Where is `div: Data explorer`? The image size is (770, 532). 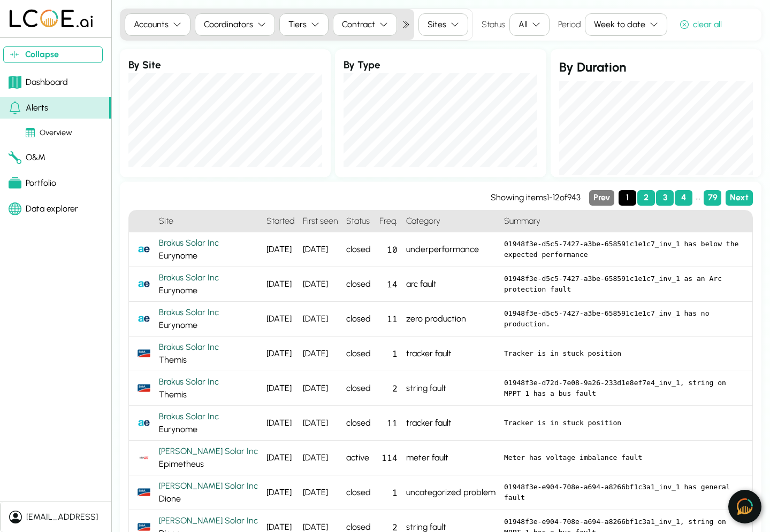
div: Data explorer is located at coordinates (43, 209).